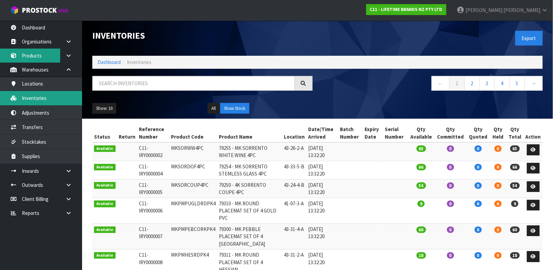 The image size is (553, 270). Describe the element at coordinates (322, 133) in the screenshot. I see `th: Date/Time Arrived` at that location.